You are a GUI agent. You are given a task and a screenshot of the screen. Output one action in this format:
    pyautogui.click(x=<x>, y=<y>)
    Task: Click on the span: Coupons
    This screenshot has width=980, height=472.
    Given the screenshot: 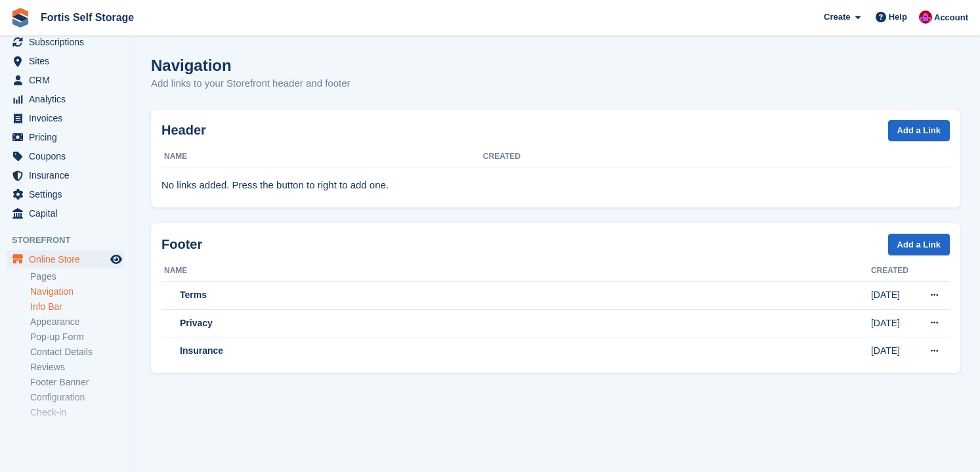 What is the action you would take?
    pyautogui.click(x=68, y=156)
    